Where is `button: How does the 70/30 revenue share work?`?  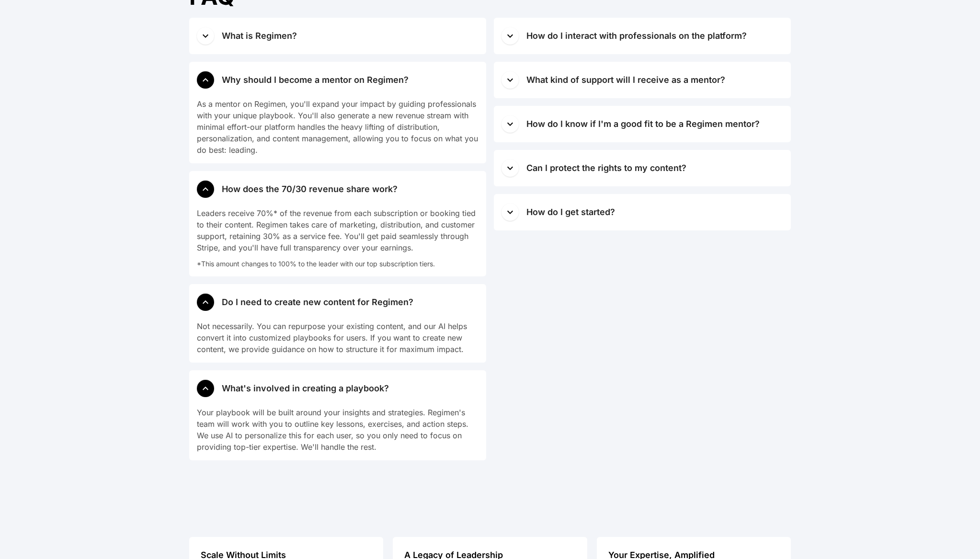
button: How does the 70/30 revenue share work? is located at coordinates (338, 189).